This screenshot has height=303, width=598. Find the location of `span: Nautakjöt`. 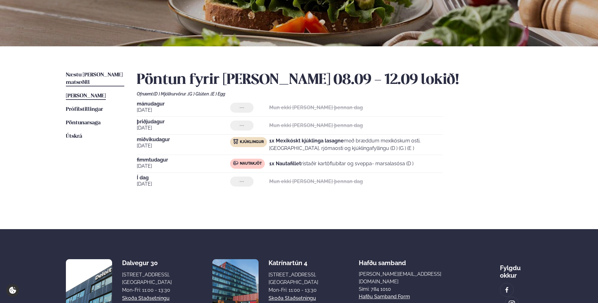

span: Nautakjöt is located at coordinates (251, 163).